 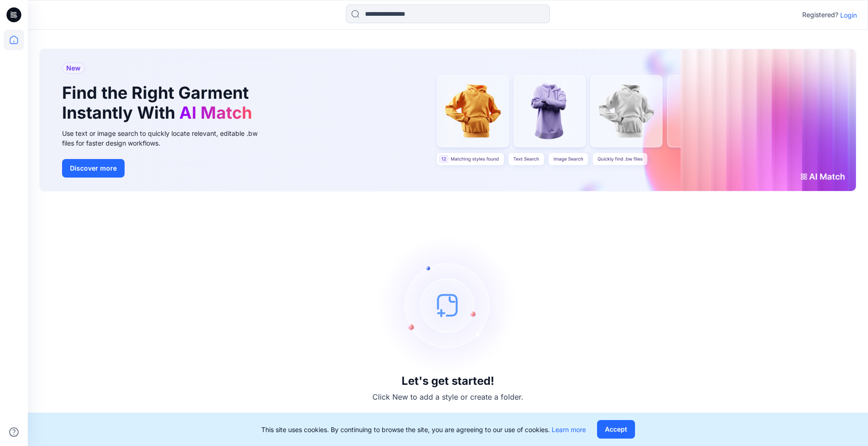 I want to click on button: Discover more, so click(x=93, y=169).